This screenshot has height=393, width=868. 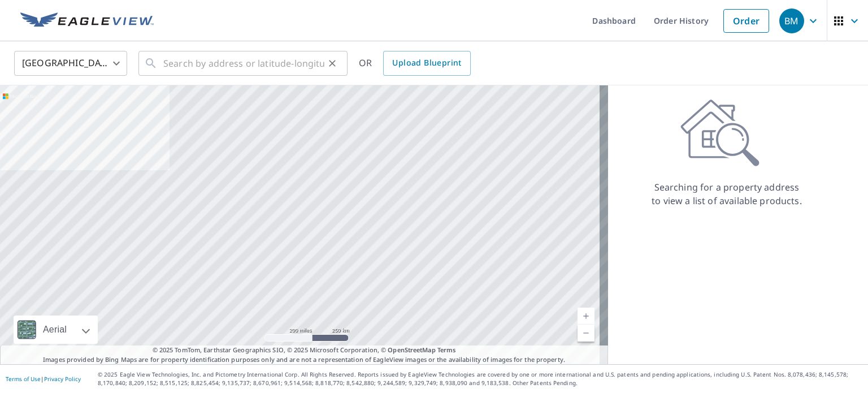 I want to click on a: Order, so click(x=746, y=21).